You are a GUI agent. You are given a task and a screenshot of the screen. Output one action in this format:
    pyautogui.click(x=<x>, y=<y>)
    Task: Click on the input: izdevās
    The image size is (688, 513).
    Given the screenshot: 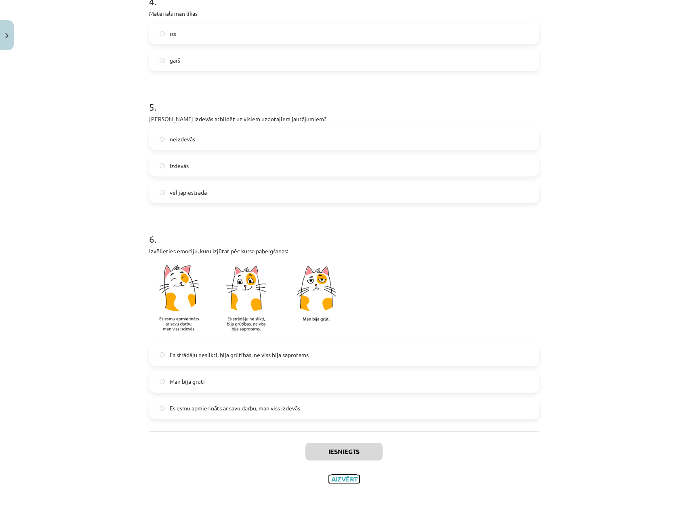 What is the action you would take?
    pyautogui.click(x=162, y=166)
    